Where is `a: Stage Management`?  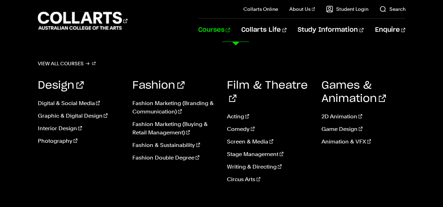
a: Stage Management is located at coordinates (269, 155).